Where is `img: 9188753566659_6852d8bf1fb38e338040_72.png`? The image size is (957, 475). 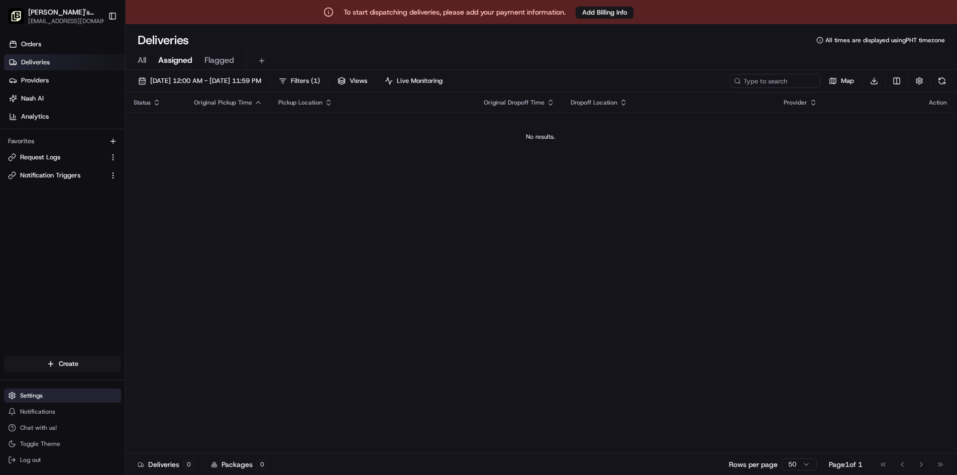 img: 9188753566659_6852d8bf1fb38e338040_72.png is located at coordinates (30, 105).